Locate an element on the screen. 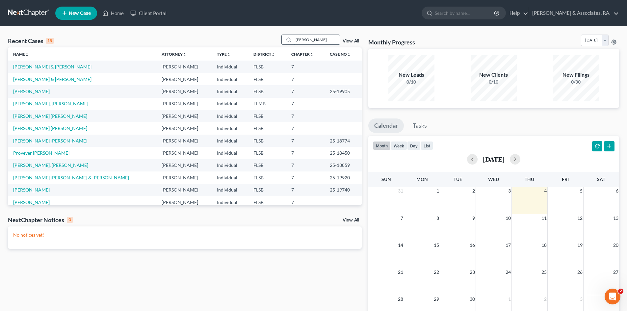 Image resolution: width=627 pixels, height=311 pixels. a: Attorneyunfold_more is located at coordinates (174, 54).